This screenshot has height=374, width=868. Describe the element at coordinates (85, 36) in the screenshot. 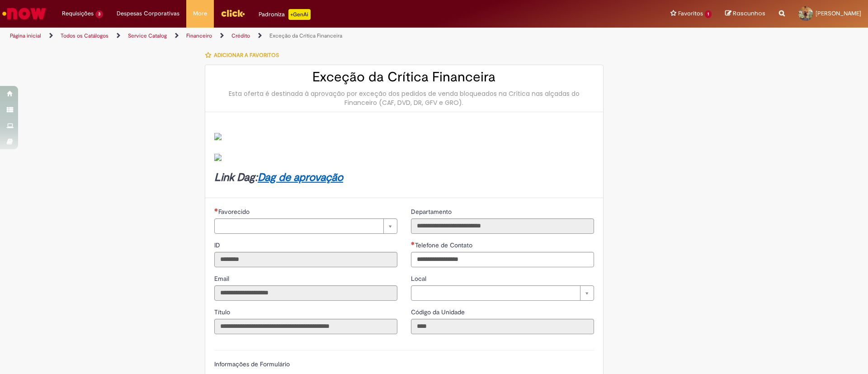

I see `a: Todos os Catálogos` at that location.